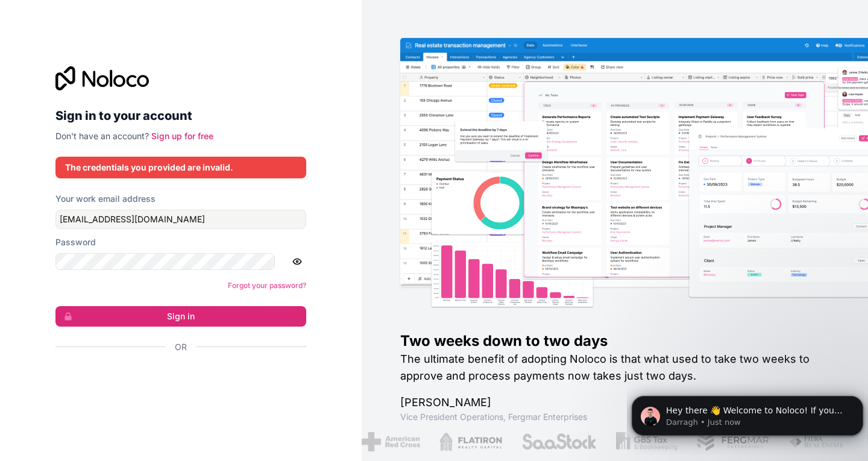 This screenshot has width=868, height=461. Describe the element at coordinates (615, 417) in the screenshot. I see `h1: Vice President Operations , Fergmar Enterprises` at that location.